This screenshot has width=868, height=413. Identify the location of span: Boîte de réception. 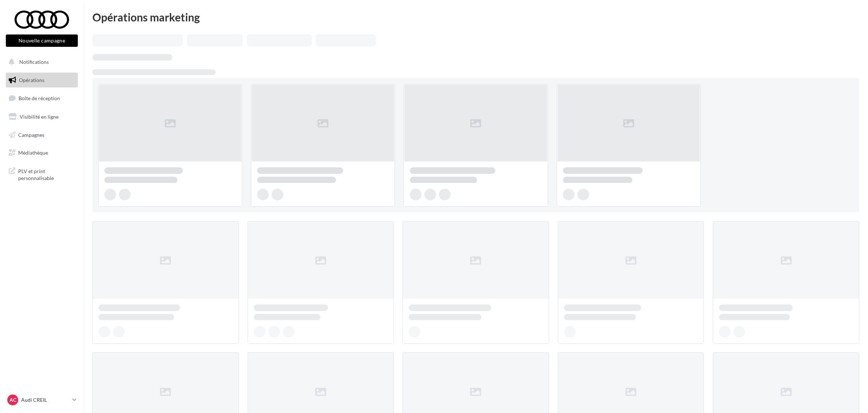
(39, 98).